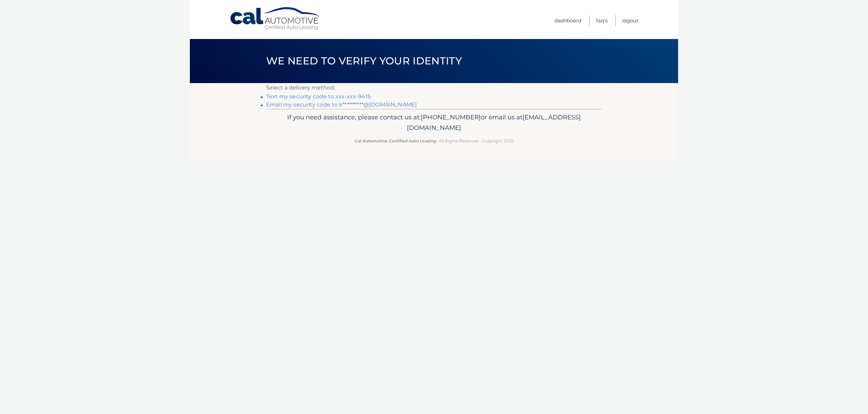  What do you see at coordinates (395, 141) in the screenshot?
I see `strong: Cal Automotive Certified Auto Leasing` at bounding box center [395, 141].